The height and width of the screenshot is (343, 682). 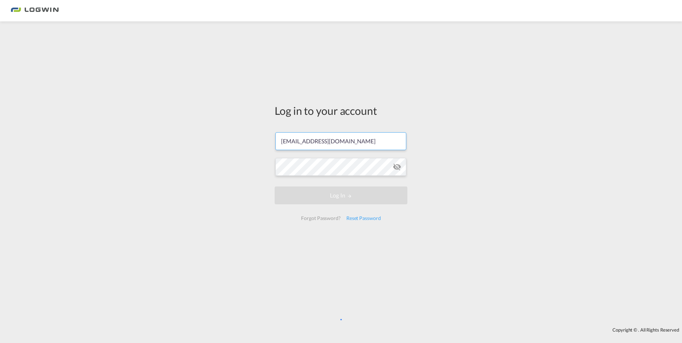 What do you see at coordinates (341, 111) in the screenshot?
I see `div: Log in to your account` at bounding box center [341, 111].